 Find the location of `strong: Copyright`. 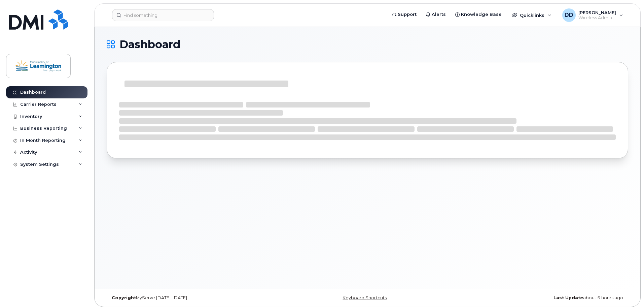

strong: Copyright is located at coordinates (124, 297).